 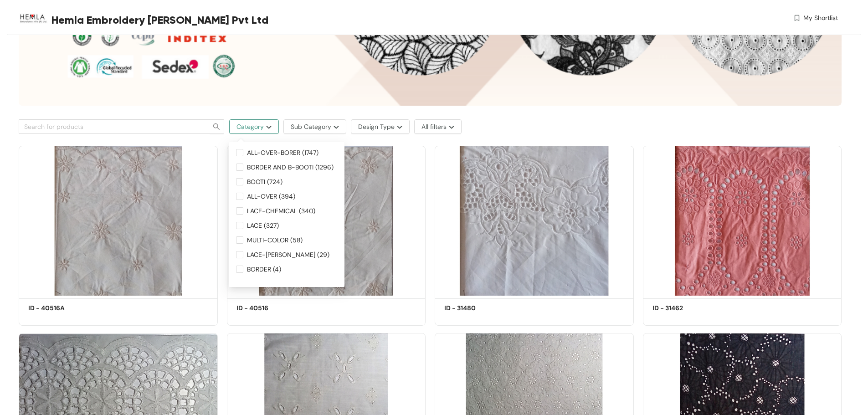 What do you see at coordinates (380, 127) in the screenshot?
I see `button: Design Typemore-options` at bounding box center [380, 127].